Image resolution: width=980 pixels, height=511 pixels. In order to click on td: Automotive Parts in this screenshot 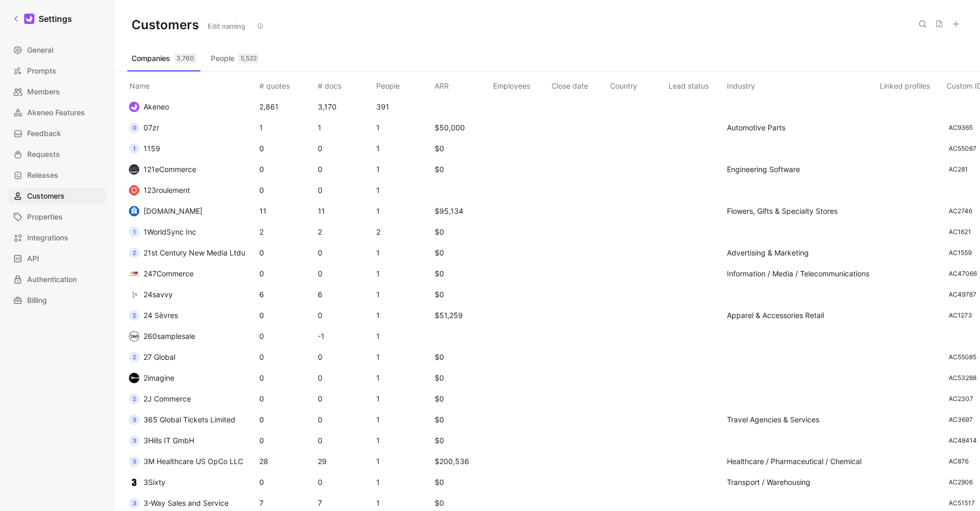, I will do `click(801, 128)`.